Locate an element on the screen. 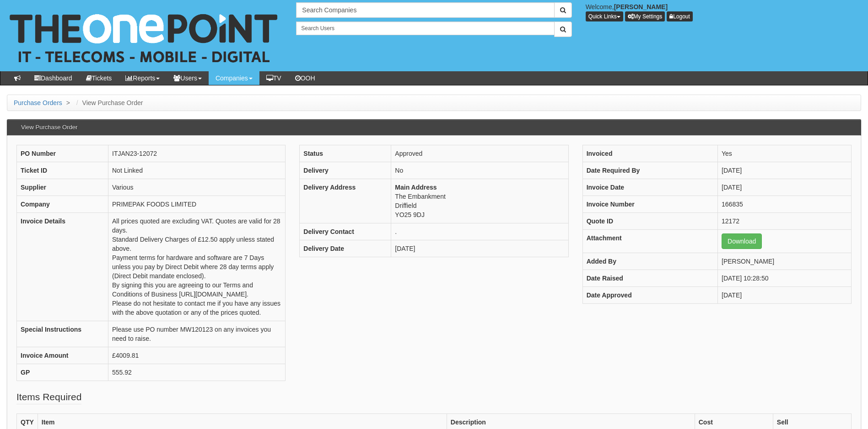 The width and height of the screenshot is (868, 429). a: Tickets is located at coordinates (99, 78).